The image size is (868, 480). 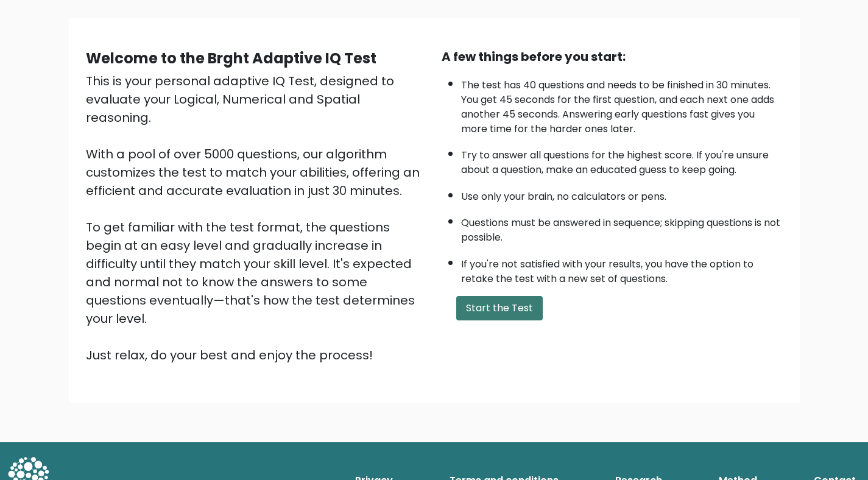 What do you see at coordinates (256, 218) in the screenshot?
I see `div: This is your personal adaptive IQ Test, designed to evaluate your Logical, Numerical and Spatial ...` at bounding box center [256, 218].